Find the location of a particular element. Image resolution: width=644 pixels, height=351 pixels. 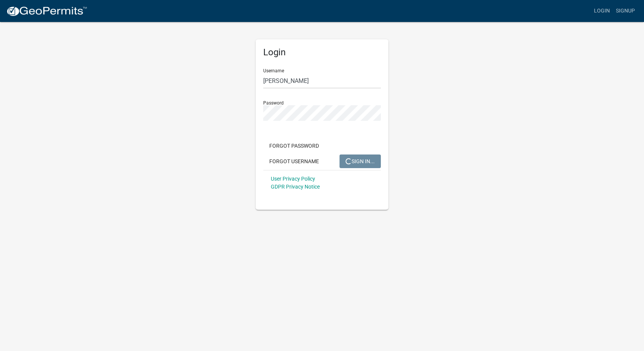

span: SIGN IN... is located at coordinates (360, 161).